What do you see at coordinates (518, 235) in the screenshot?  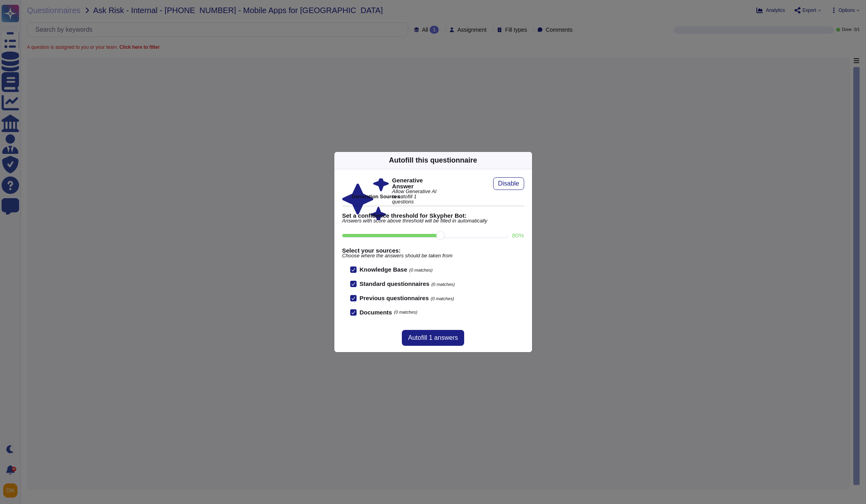 I see `label: 80 %` at bounding box center [518, 235].